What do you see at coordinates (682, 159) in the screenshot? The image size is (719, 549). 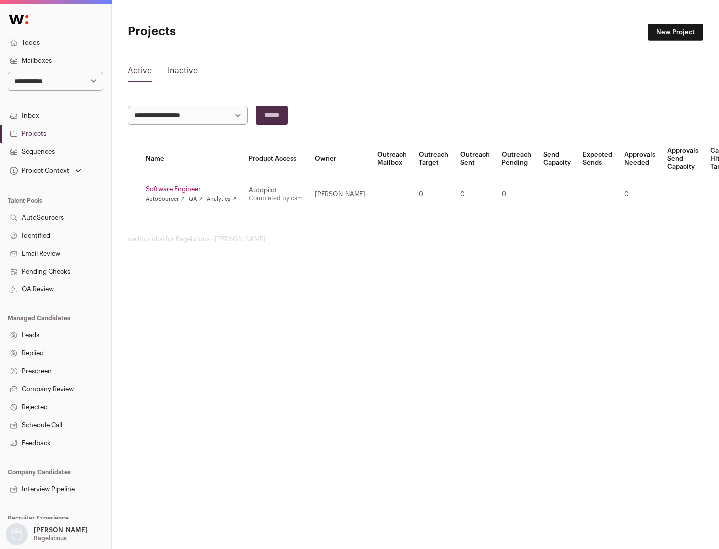 I see `th: Approvals Send Capacity` at bounding box center [682, 159].